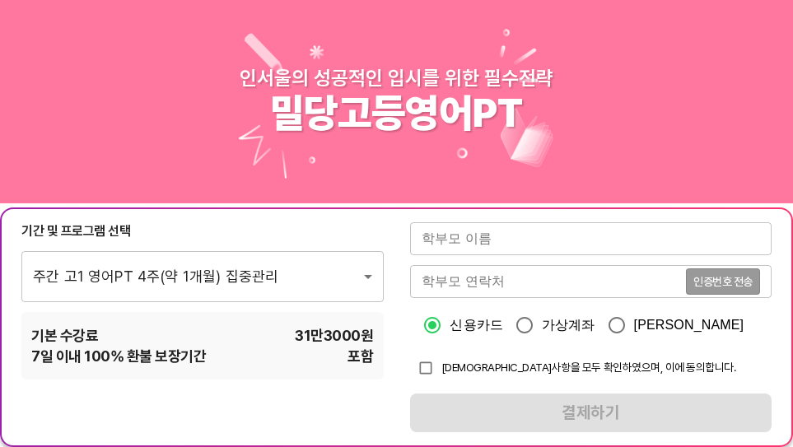 The width and height of the screenshot is (793, 447). I want to click on span: 7 일 이내 100% 환불 보장기간, so click(119, 356).